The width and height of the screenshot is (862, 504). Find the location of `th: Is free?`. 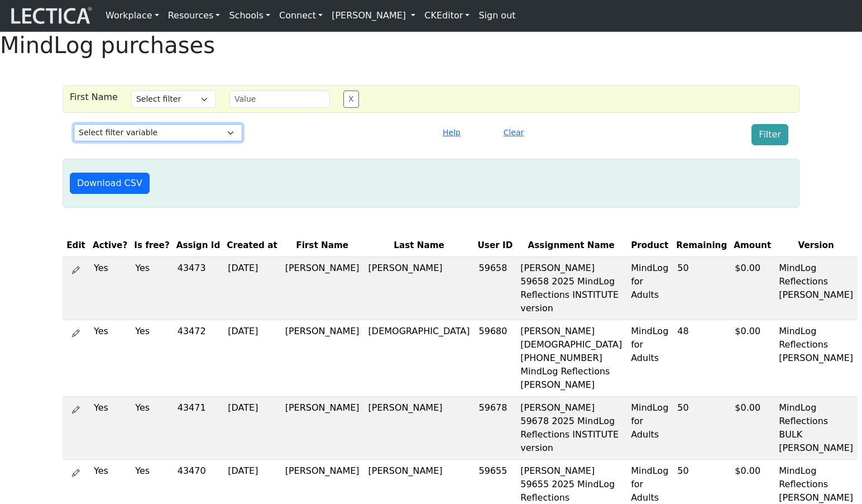

th: Is free? is located at coordinates (152, 245).